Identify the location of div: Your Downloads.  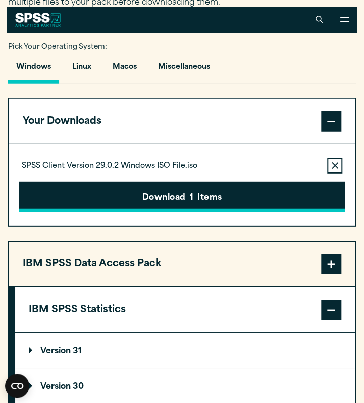
(182, 185).